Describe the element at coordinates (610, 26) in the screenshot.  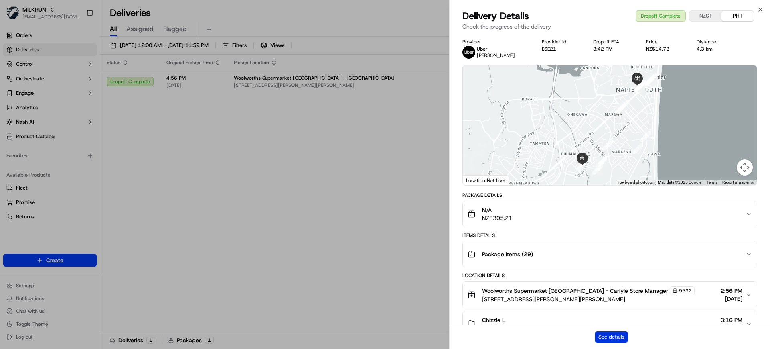
I see `p: Check the progress of the delivery` at that location.